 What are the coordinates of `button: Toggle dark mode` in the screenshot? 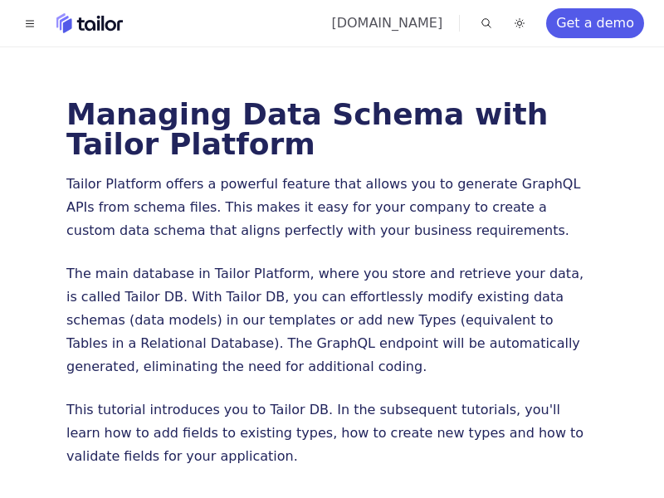 It's located at (520, 23).